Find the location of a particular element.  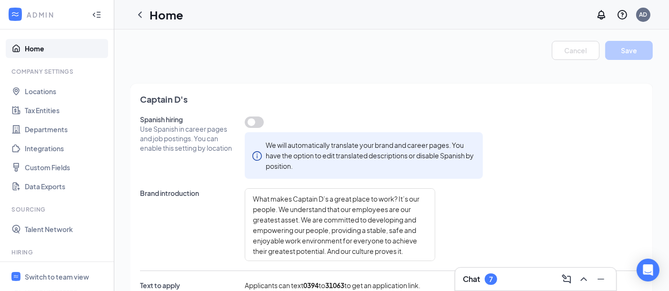

div: We will automatically translate your brand and career pages. You have the option to edit translat... is located at coordinates (371, 156).